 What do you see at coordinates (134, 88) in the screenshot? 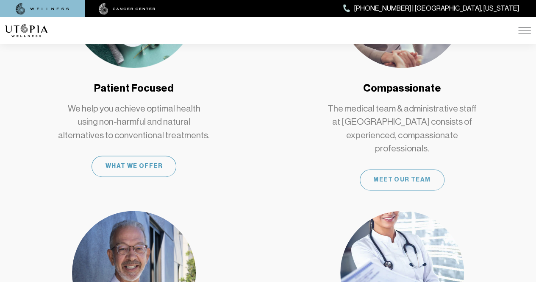
I see `h4: Patient Focused` at bounding box center [134, 88].